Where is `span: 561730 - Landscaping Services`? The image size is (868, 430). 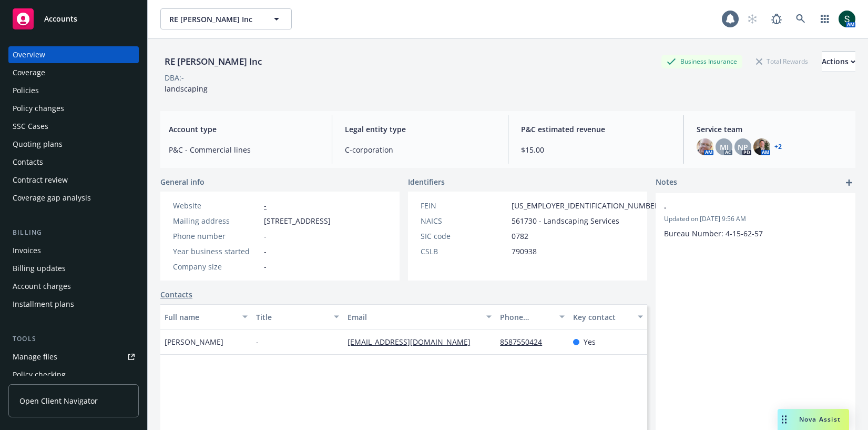 span: 561730 - Landscaping Services is located at coordinates (565, 220).